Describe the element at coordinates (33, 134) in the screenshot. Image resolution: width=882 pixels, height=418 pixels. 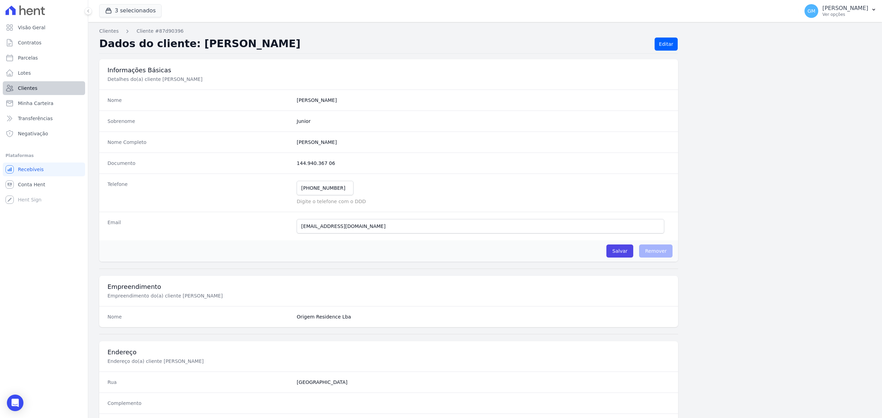
I see `span: Negativação` at that location.